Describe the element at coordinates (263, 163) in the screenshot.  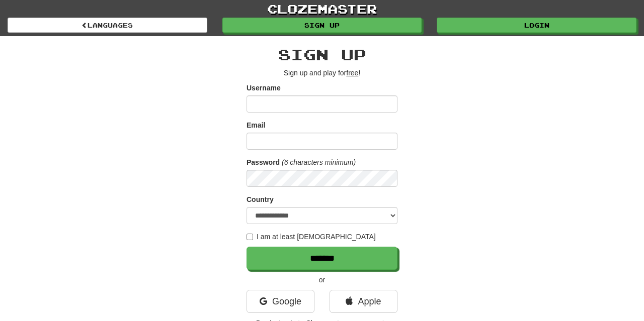
I see `label: Password` at that location.